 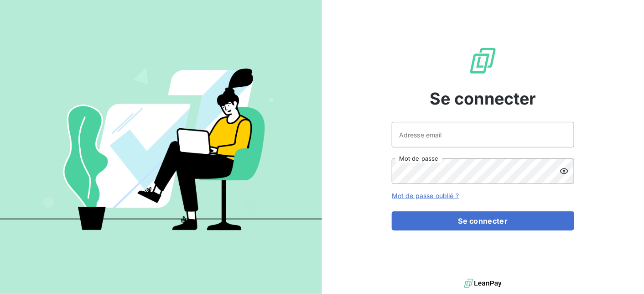 I want to click on a: Mot de passe oublié ?, so click(x=425, y=195).